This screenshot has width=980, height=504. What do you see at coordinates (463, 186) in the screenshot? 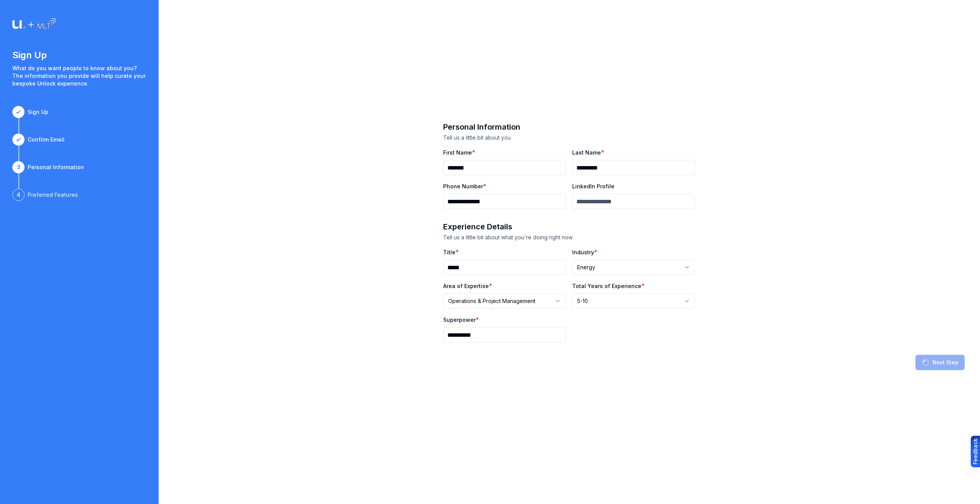
I see `label: Phone Number` at bounding box center [463, 186].